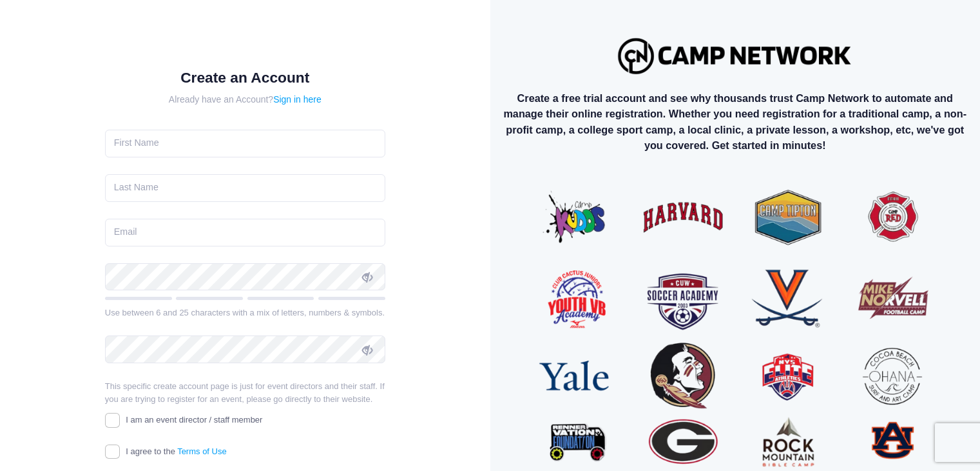 The width and height of the screenshot is (980, 471). What do you see at coordinates (202, 450) in the screenshot?
I see `a: Terms of Use` at bounding box center [202, 450].